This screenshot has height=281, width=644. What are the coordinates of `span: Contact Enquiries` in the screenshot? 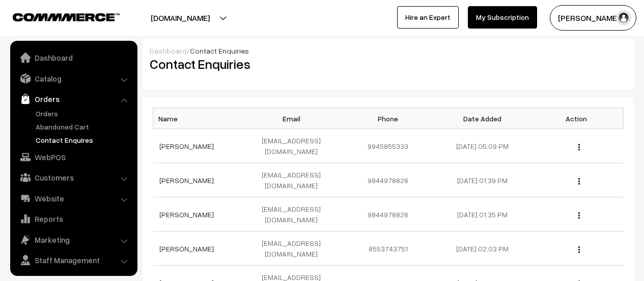 It's located at (219, 50).